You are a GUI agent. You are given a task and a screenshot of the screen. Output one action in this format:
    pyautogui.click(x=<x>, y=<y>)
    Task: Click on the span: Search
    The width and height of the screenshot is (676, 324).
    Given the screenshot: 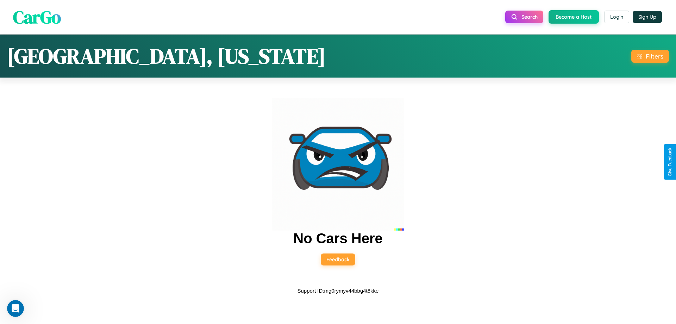 What is the action you would take?
    pyautogui.click(x=530, y=17)
    